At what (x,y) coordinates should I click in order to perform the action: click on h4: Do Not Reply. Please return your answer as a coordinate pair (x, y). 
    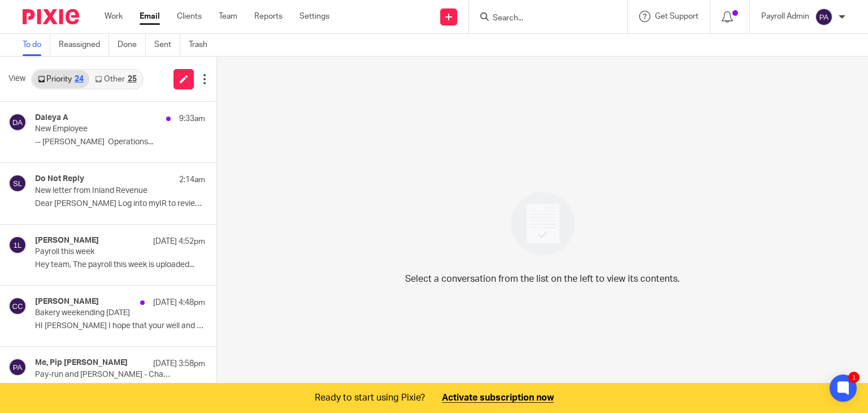
    Looking at the image, I should click on (59, 178).